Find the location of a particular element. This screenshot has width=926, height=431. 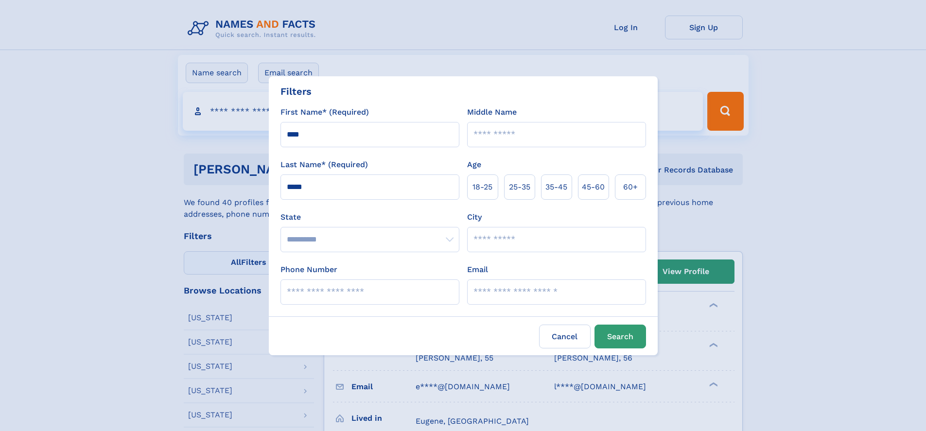

label: Email is located at coordinates (478, 270).